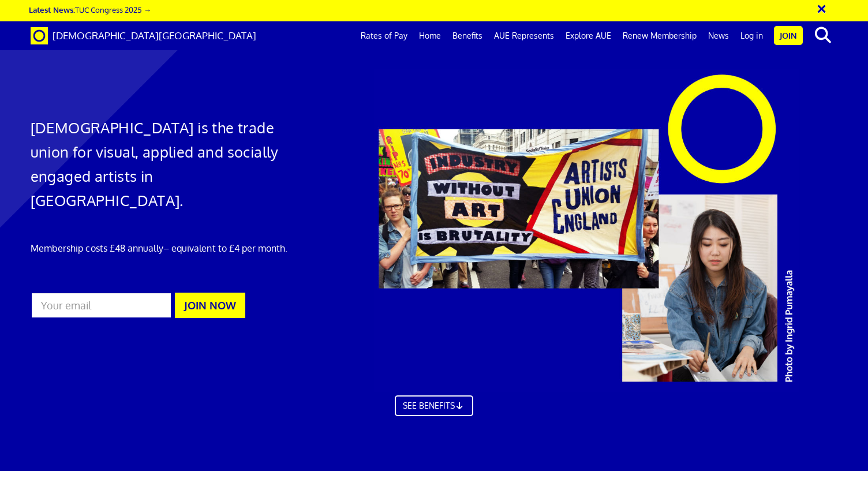  Describe the element at coordinates (159, 248) in the screenshot. I see `p: Membership costs £48 annually – equivalent to £4 per month.` at that location.